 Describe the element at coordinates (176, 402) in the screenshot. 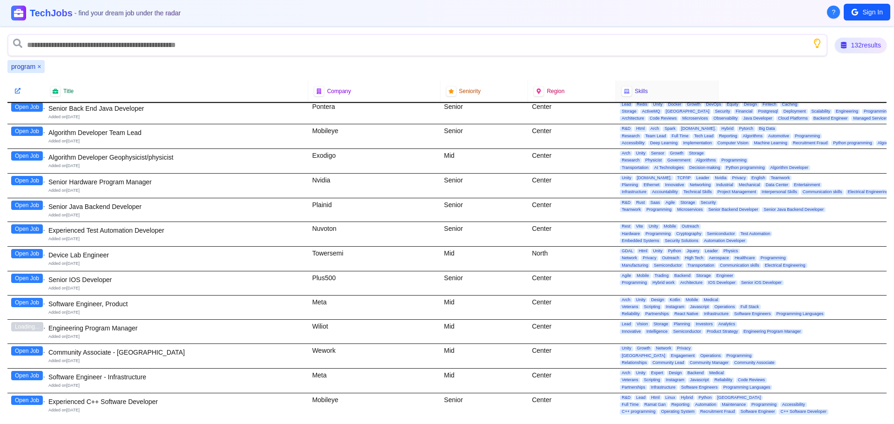

I see `div: Experienced C++ Software Developer` at that location.